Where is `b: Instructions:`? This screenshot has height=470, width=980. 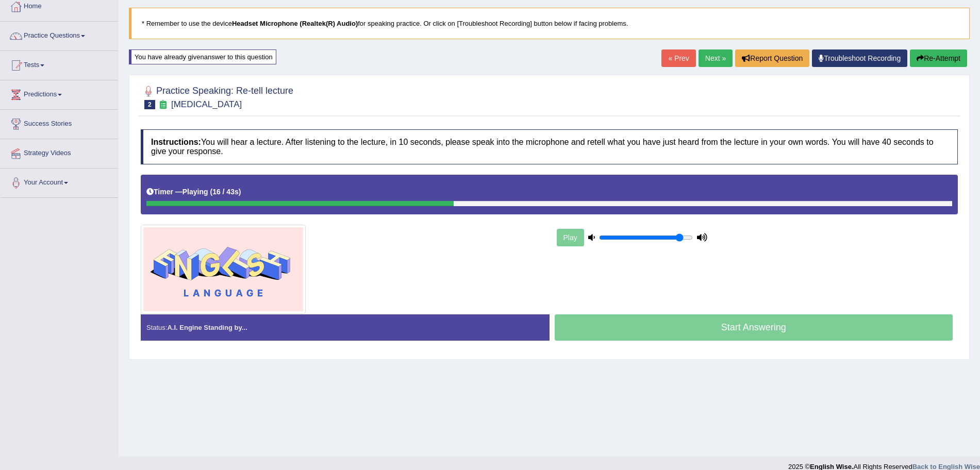
b: Instructions: is located at coordinates (176, 142).